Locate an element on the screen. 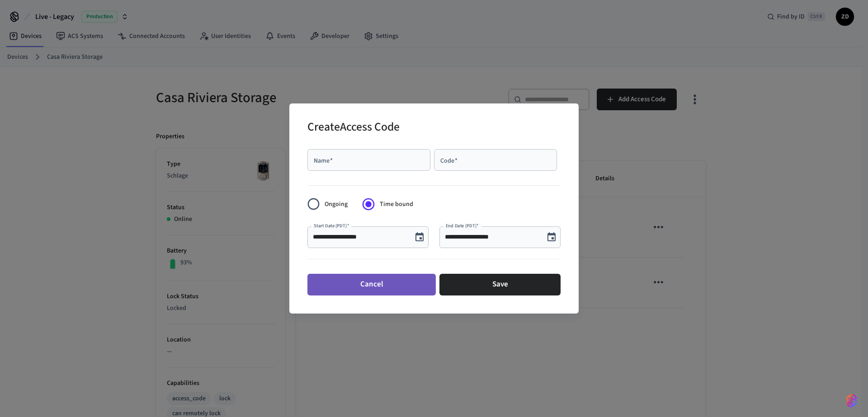  h2: Create Access Code is located at coordinates (354, 128).